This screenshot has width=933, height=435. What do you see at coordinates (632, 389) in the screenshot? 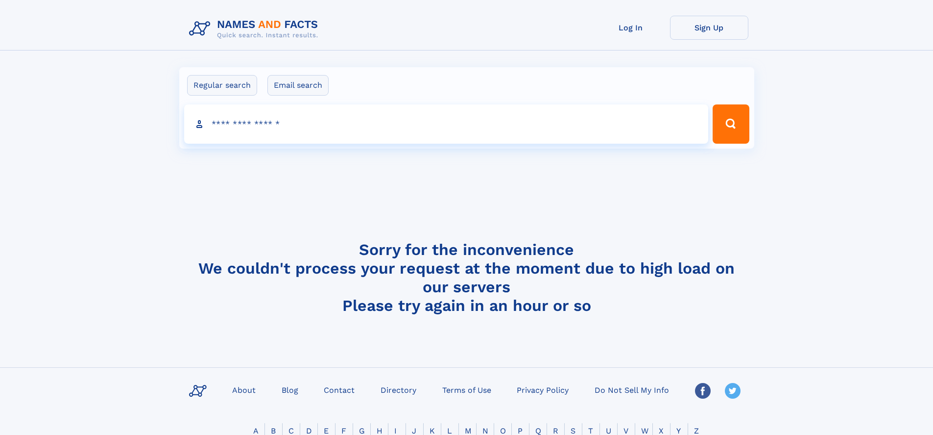
I see `a: Do Not Sell My Info` at bounding box center [632, 389].